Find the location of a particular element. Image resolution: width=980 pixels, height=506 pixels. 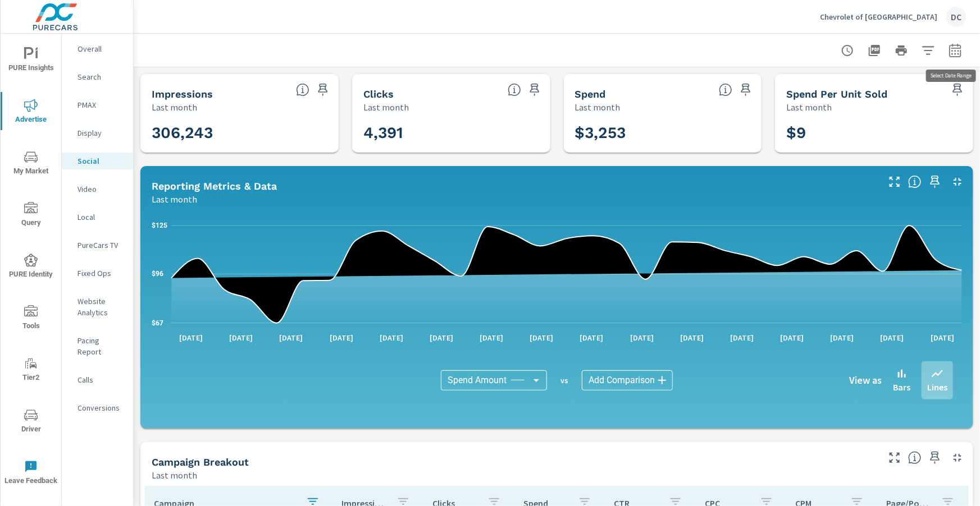

div: nav menu is located at coordinates (31, 266).